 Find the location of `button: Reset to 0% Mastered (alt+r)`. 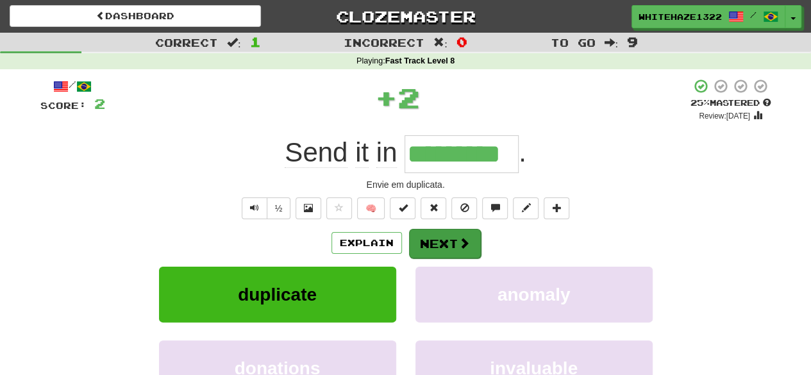

button: Reset to 0% Mastered (alt+r) is located at coordinates (433, 208).